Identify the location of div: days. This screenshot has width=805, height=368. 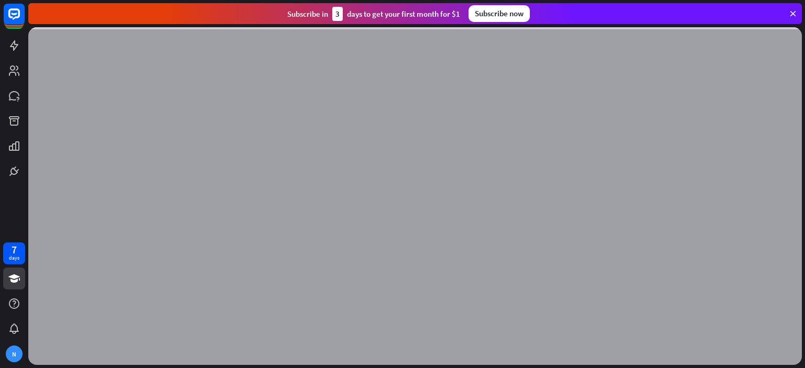
(14, 258).